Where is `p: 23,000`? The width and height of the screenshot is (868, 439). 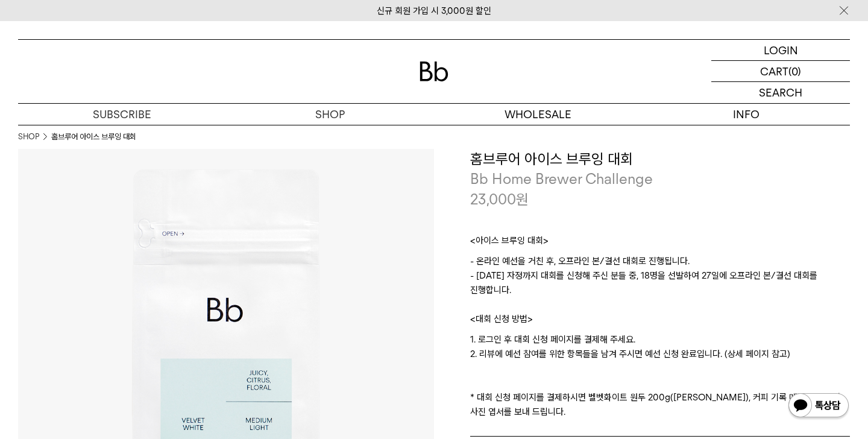 p: 23,000 is located at coordinates (499, 200).